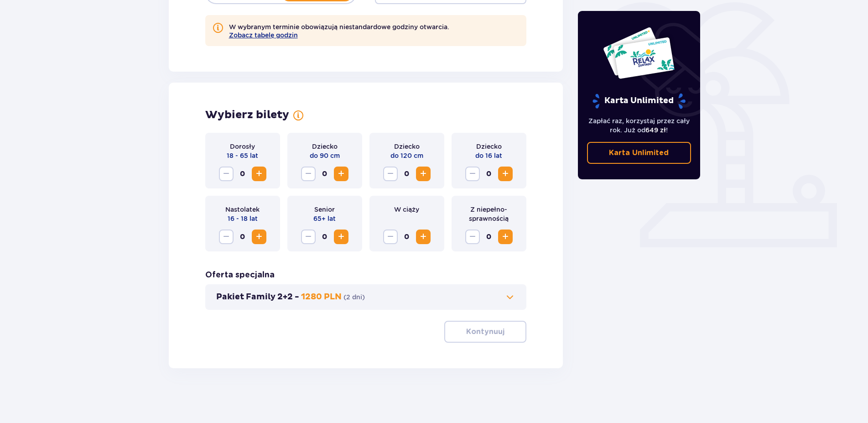 Image resolution: width=868 pixels, height=423 pixels. What do you see at coordinates (656, 130) in the screenshot?
I see `span: 649 zł` at bounding box center [656, 130].